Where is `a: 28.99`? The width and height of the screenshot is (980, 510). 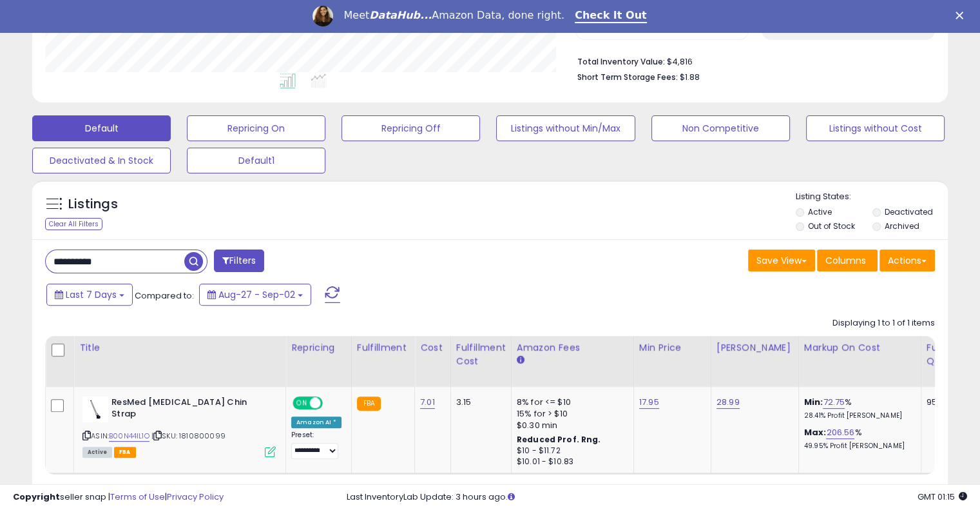
a: 28.99 is located at coordinates (728, 402).